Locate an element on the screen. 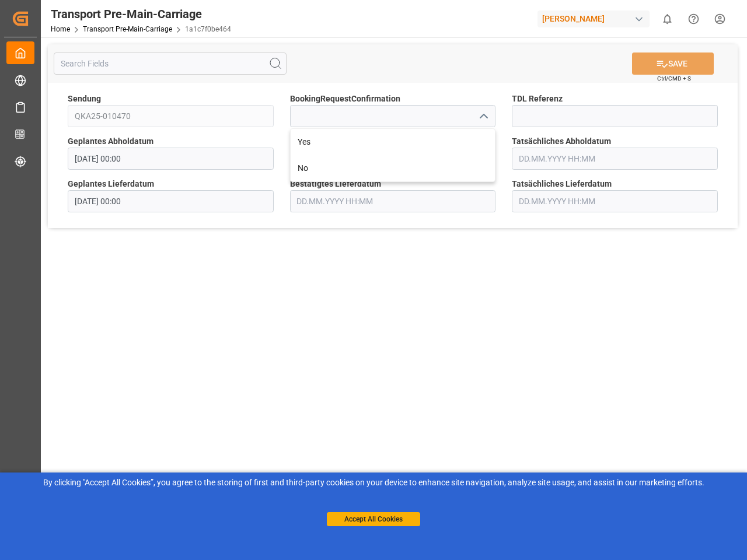 This screenshot has width=747, height=560. button: Help Center is located at coordinates (693, 19).